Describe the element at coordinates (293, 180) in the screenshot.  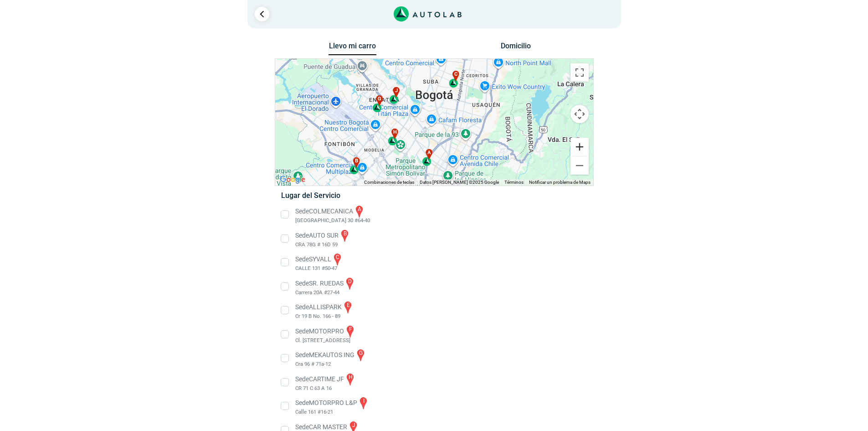
I see `img: Google` at that location.